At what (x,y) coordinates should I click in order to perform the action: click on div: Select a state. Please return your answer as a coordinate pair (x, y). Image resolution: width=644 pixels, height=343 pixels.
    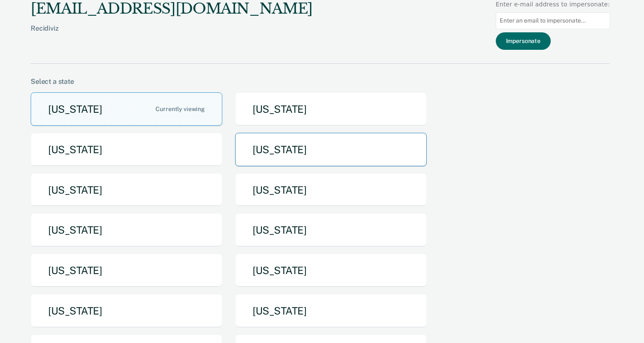
    Looking at the image, I should click on (321, 81).